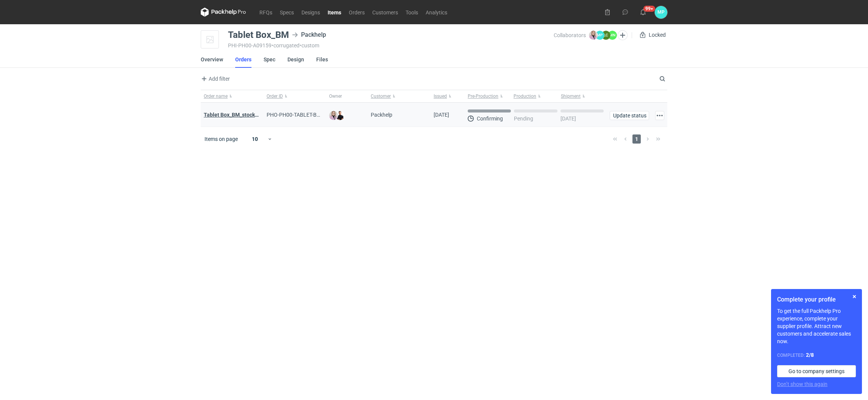  What do you see at coordinates (336, 96) in the screenshot?
I see `span: Owner` at bounding box center [336, 96].